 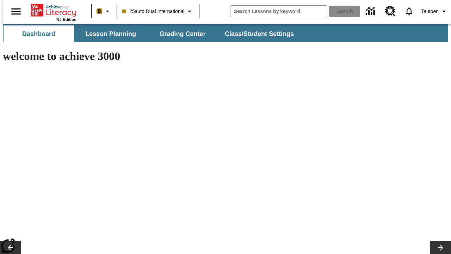 What do you see at coordinates (182, 34) in the screenshot?
I see `button: Grading Center` at bounding box center [182, 34].